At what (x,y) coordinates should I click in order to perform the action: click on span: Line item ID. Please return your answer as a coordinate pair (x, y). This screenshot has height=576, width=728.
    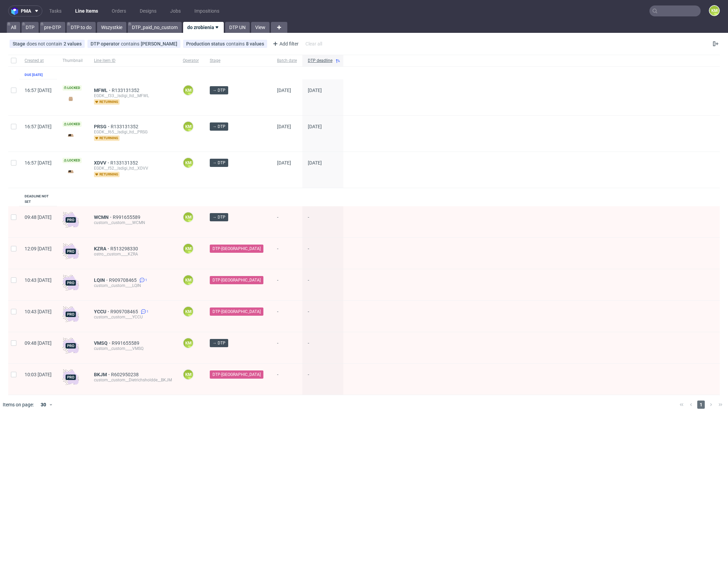
    Looking at the image, I should click on (133, 60).